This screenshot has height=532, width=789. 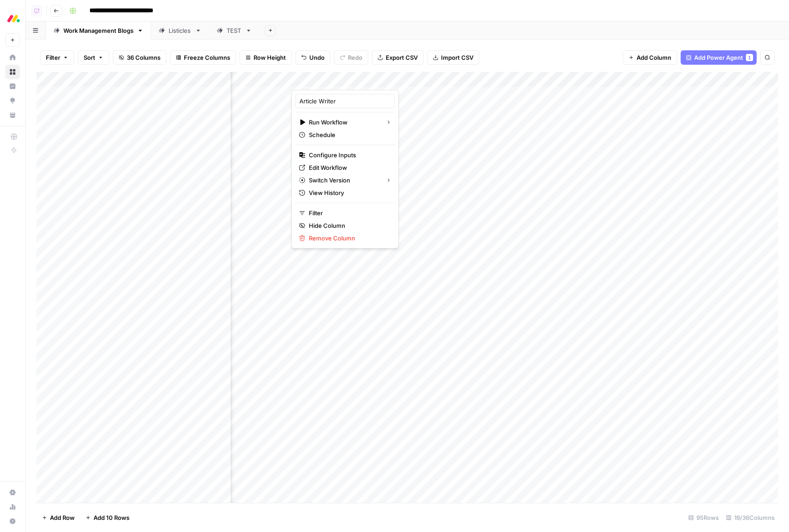 I want to click on span: Redo, so click(x=355, y=58).